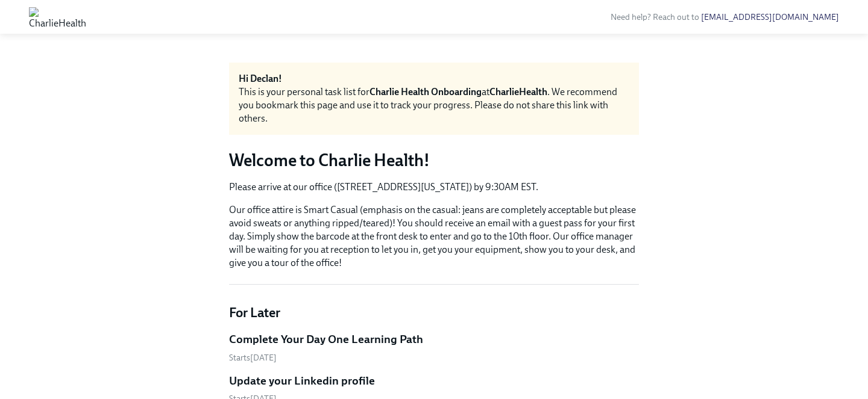 The image size is (868, 399). What do you see at coordinates (434, 105) in the screenshot?
I see `div: This is your personal task list for at . We recommend you bookmark this page and use it to track ...` at bounding box center [434, 105].